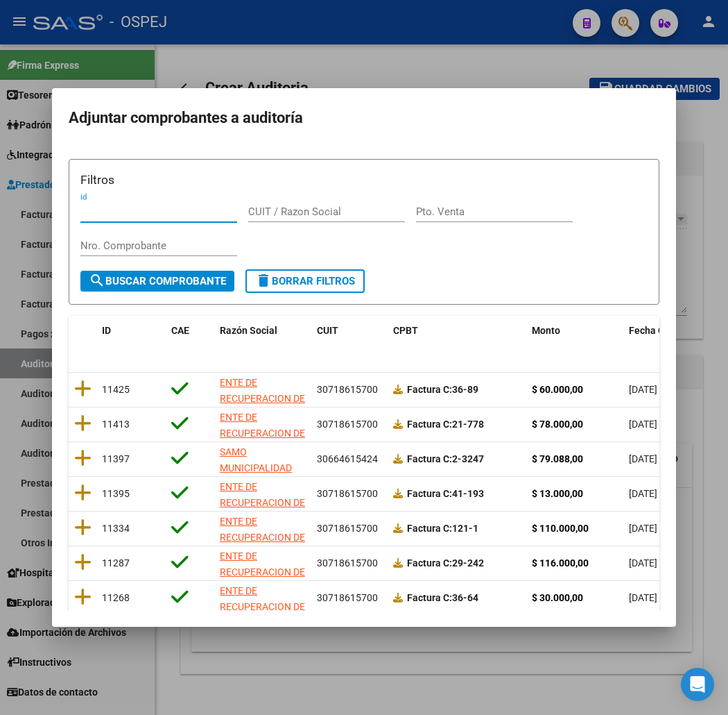 Image resolution: width=728 pixels, height=715 pixels. I want to click on span: CAE, so click(180, 330).